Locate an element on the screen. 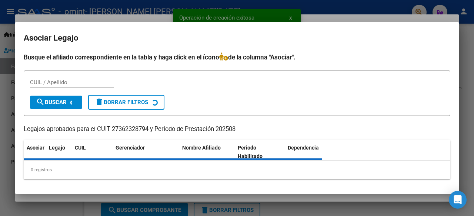  span: Nombre Afiliado is located at coordinates (201, 148).